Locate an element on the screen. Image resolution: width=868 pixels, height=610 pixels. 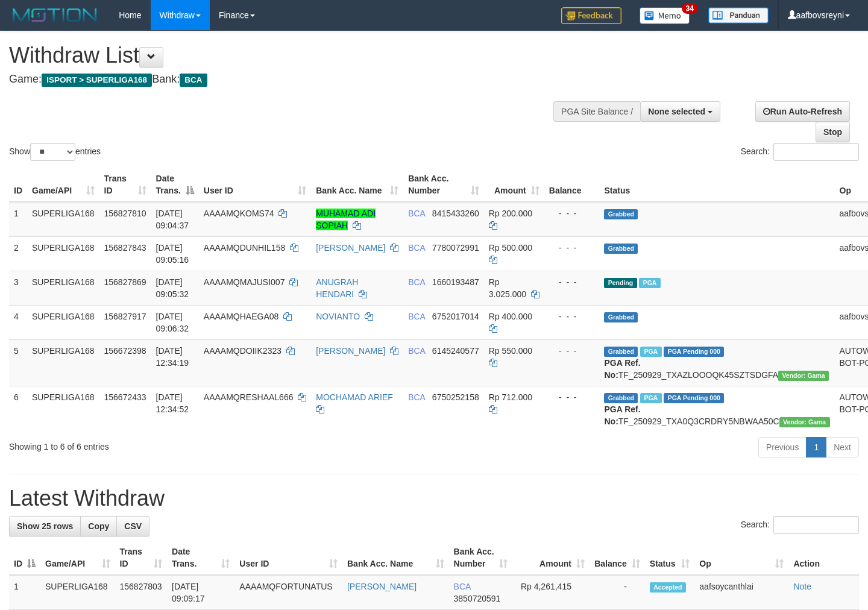
a: ANUGRAH HENDARI is located at coordinates (337, 288).